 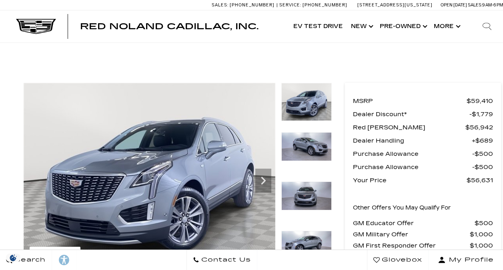 I want to click on div: Next, so click(x=263, y=180).